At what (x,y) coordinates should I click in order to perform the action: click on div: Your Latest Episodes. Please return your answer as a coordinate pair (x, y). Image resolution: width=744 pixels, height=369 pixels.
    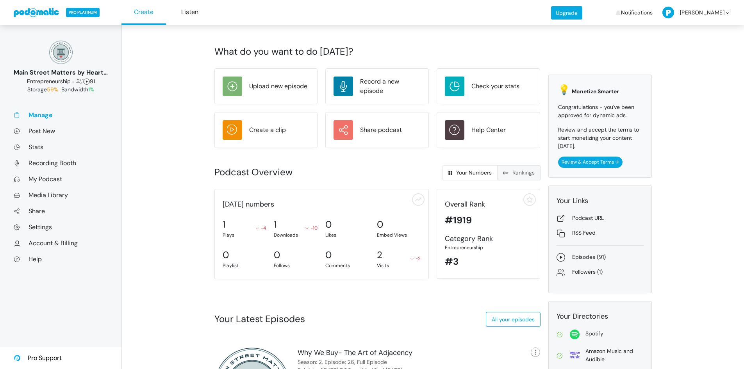
    Looking at the image, I should click on (260, 319).